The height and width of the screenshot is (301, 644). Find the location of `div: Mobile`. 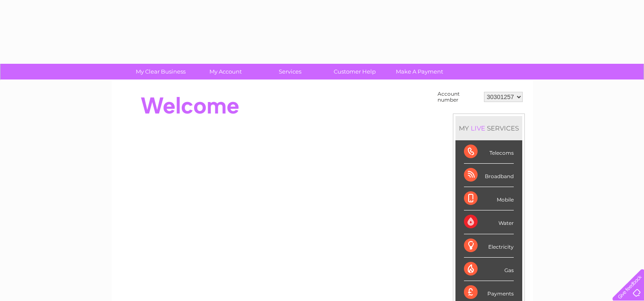

div: Mobile is located at coordinates (489, 199).